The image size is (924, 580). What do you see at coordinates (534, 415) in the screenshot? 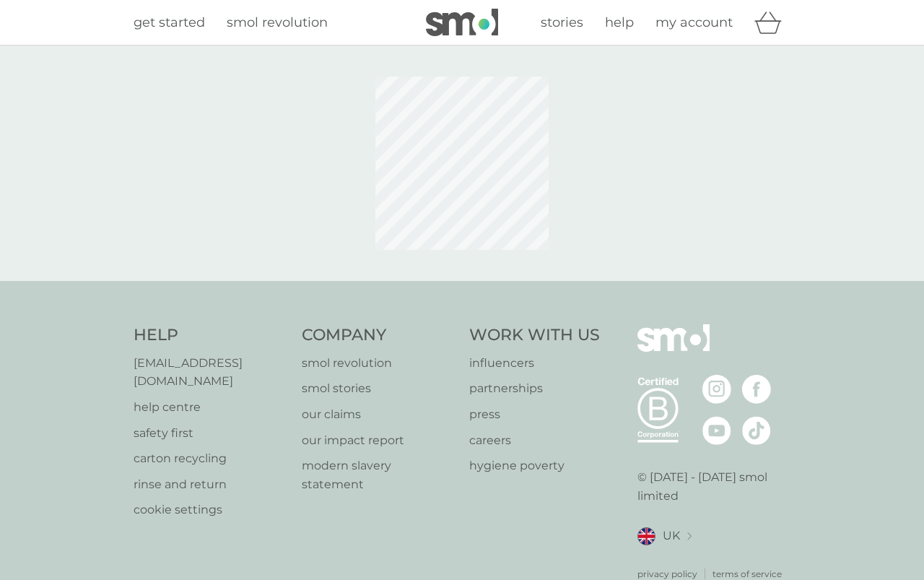
I see `a: press` at bounding box center [534, 415].